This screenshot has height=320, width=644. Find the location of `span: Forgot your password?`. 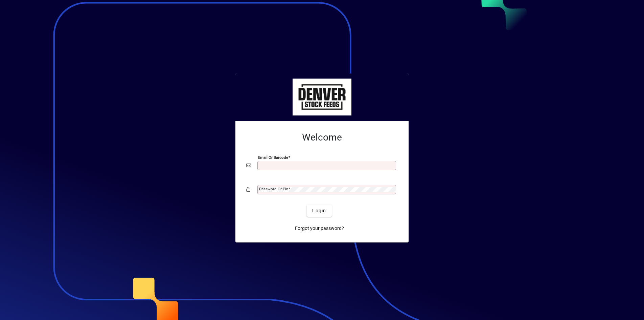

span: Forgot your password? is located at coordinates (319, 228).